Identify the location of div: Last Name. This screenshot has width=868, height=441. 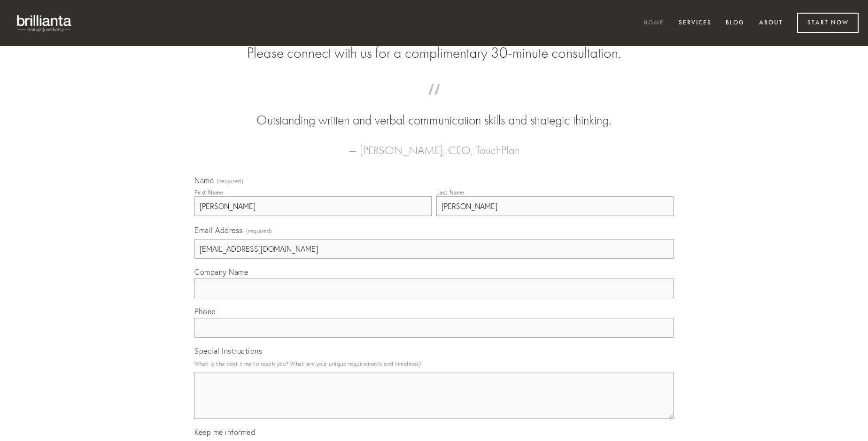
(451, 192).